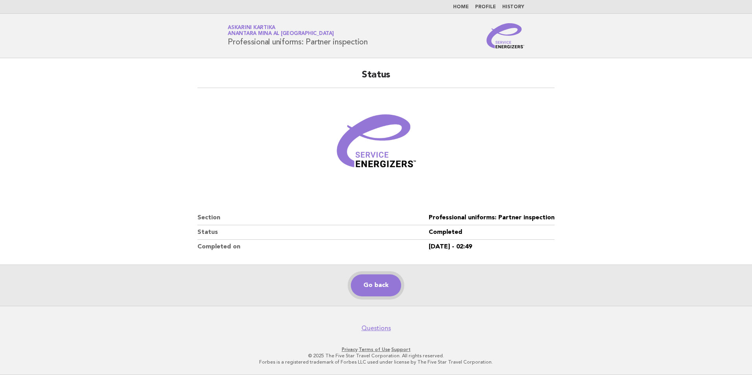 This screenshot has height=375, width=752. I want to click on p: Forbes is a registered trademark of Forbes LLC used under license by The Five Star Travel Corpora..., so click(376, 362).